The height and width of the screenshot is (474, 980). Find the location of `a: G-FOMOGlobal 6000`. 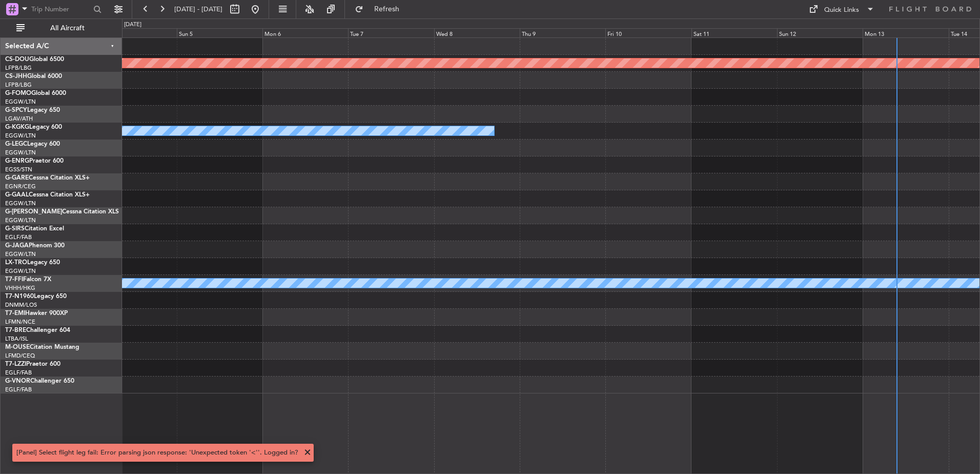

a: G-FOMOGlobal 6000 is located at coordinates (35, 93).